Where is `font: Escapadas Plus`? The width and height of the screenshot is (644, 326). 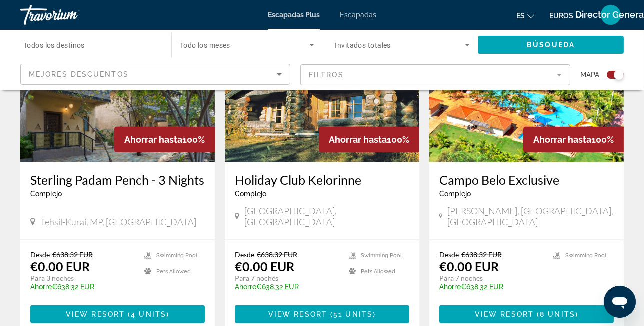
font: Escapadas Plus is located at coordinates (294, 15).